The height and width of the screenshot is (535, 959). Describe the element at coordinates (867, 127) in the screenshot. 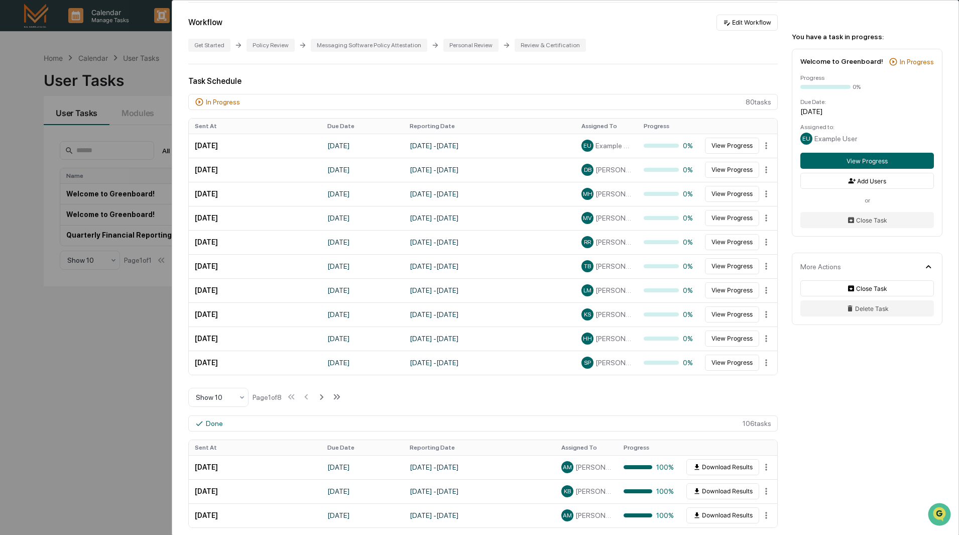

I see `div: Assigned to:` at that location.